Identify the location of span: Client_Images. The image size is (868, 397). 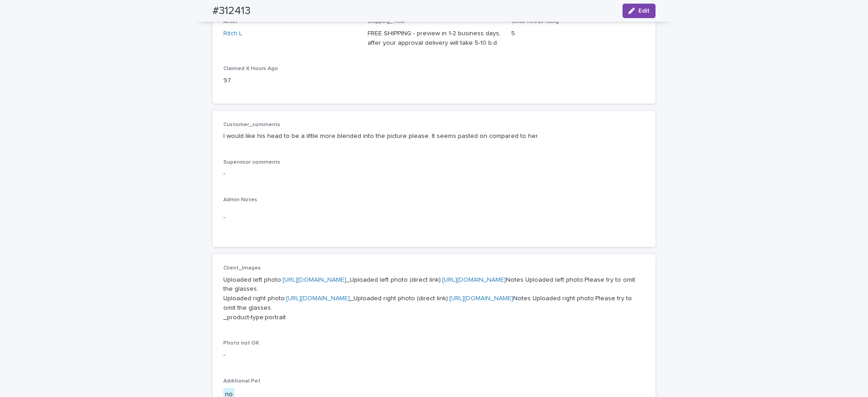
(242, 268).